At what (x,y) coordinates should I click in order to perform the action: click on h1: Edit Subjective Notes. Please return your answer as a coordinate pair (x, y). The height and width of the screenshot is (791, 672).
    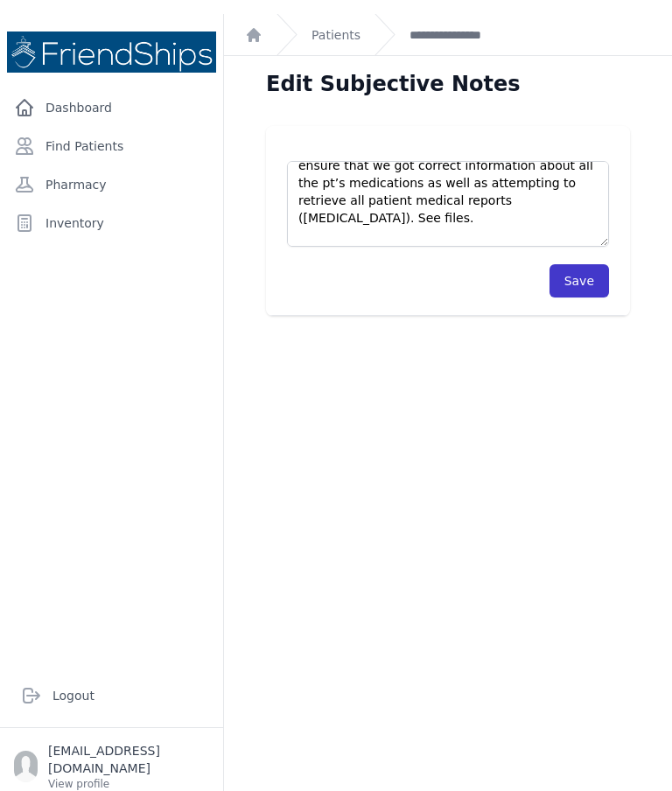
    Looking at the image, I should click on (393, 70).